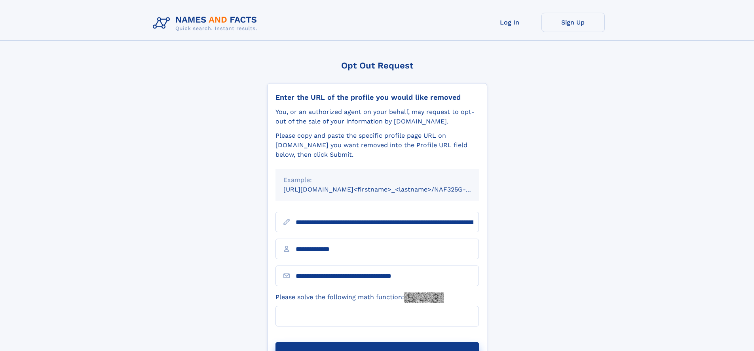 This screenshot has height=351, width=754. Describe the element at coordinates (377, 65) in the screenshot. I see `div: Opt Out Request` at that location.